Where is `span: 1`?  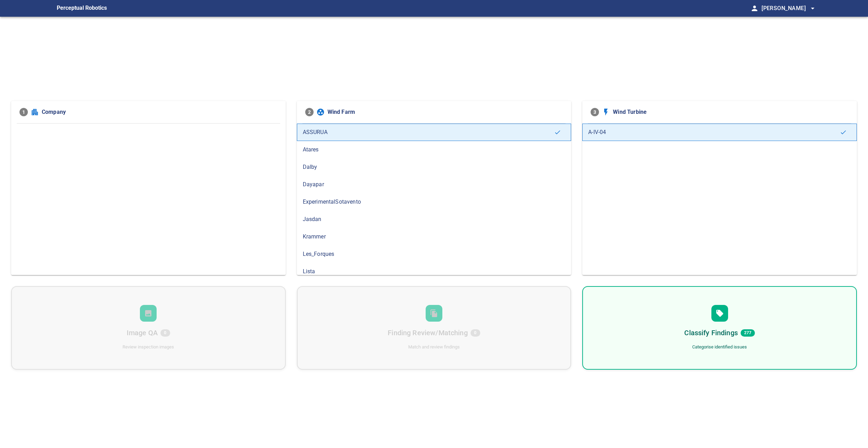 span: 1 is located at coordinates (23, 112).